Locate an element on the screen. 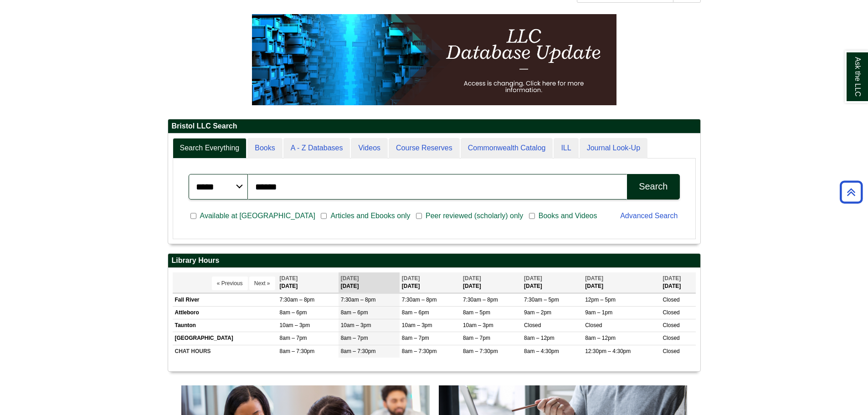 This screenshot has width=868, height=415. a: Back to Top is located at coordinates (851, 192).